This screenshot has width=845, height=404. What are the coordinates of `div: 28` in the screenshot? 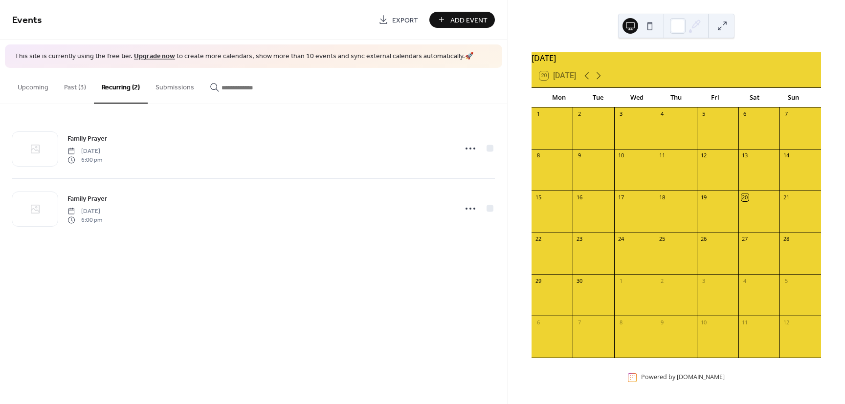 It's located at (786, 239).